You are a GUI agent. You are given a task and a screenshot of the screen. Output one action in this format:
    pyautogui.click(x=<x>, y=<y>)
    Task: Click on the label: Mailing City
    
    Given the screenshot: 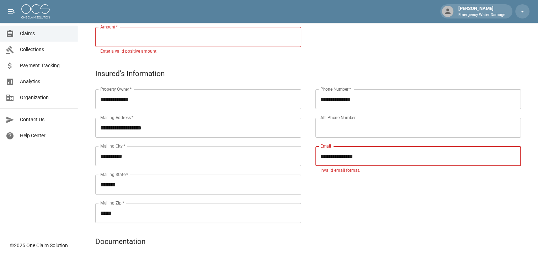 What is the action you would take?
    pyautogui.click(x=113, y=146)
    